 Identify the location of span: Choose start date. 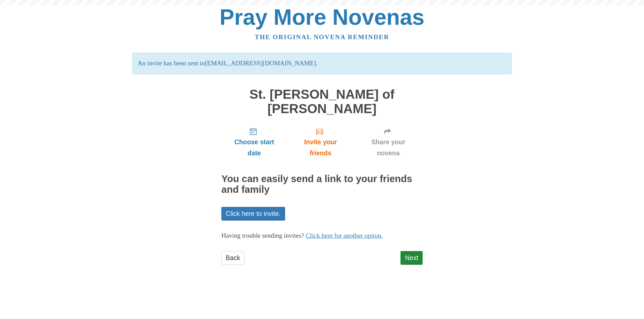
(254, 148).